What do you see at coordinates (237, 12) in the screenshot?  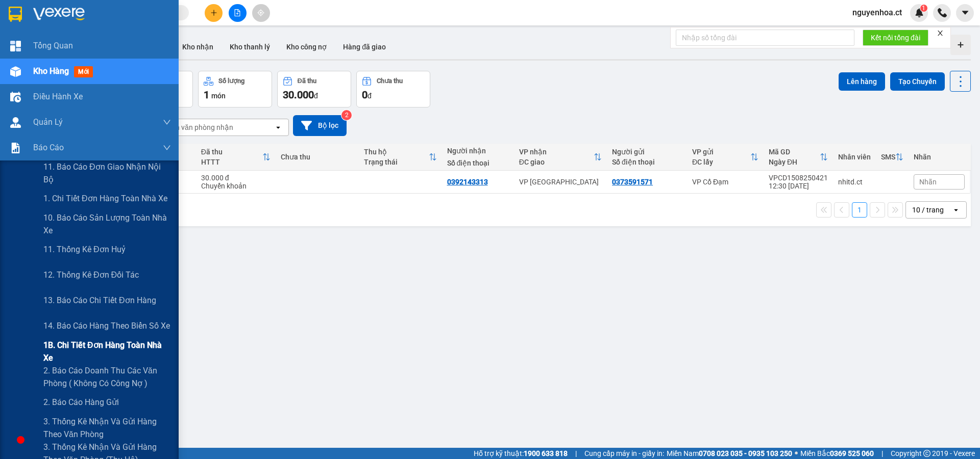 I see `span: file-add` at bounding box center [237, 12].